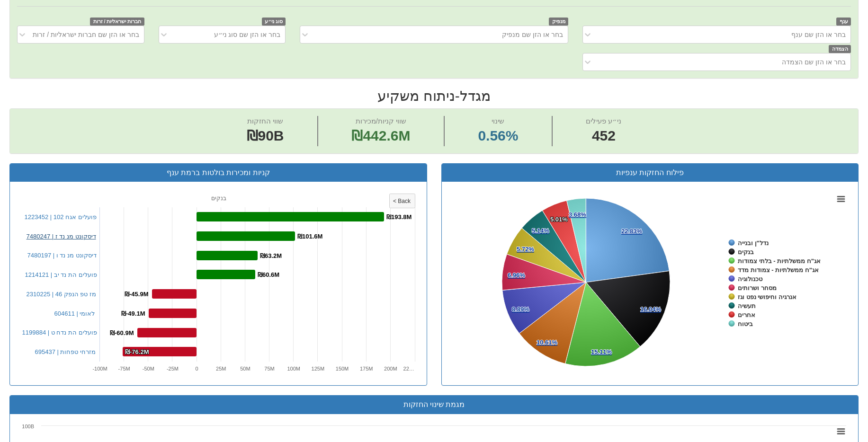 Image resolution: width=868 pixels, height=442 pixels. I want to click on h2: מגדל - ניתוח משקיע, so click(434, 96).